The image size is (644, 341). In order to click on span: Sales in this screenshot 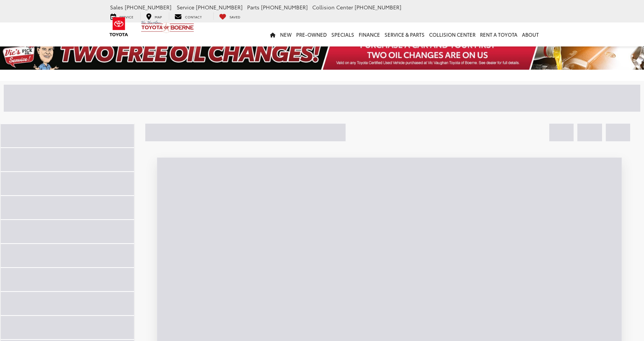, I will do `click(116, 7)`.